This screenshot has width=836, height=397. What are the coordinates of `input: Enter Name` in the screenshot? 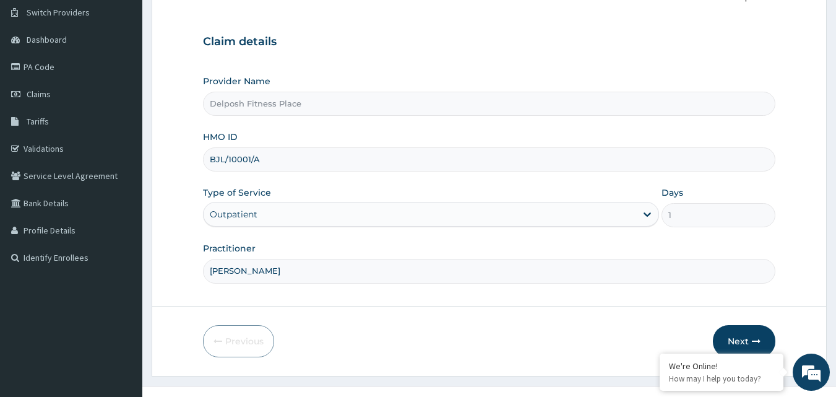 It's located at (490, 270).